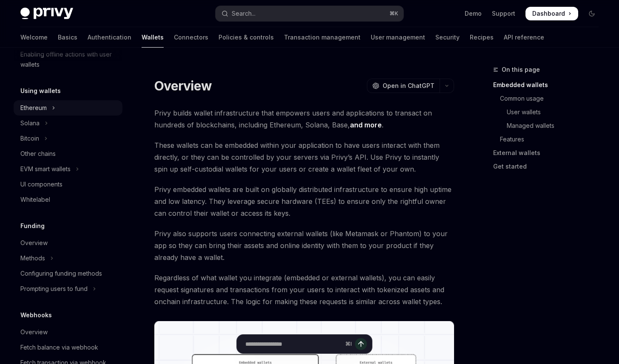 This screenshot has height=364, width=619. What do you see at coordinates (34, 37) in the screenshot?
I see `a: Welcome` at bounding box center [34, 37].